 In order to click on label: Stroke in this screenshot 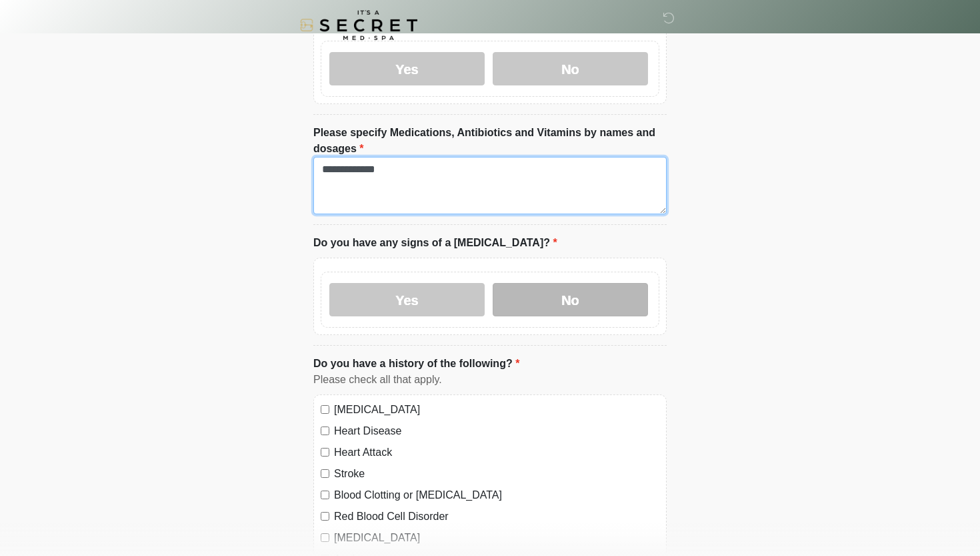, I will do `click(497, 474)`.